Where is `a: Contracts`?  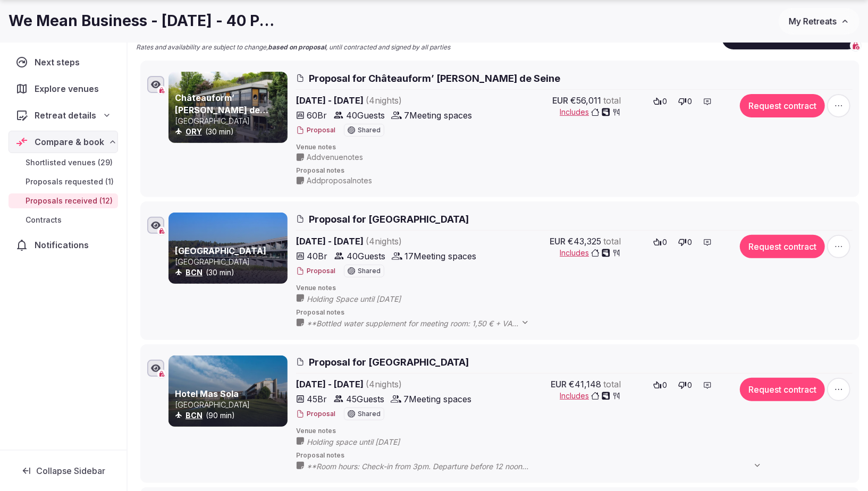
a: Contracts is located at coordinates (63, 220).